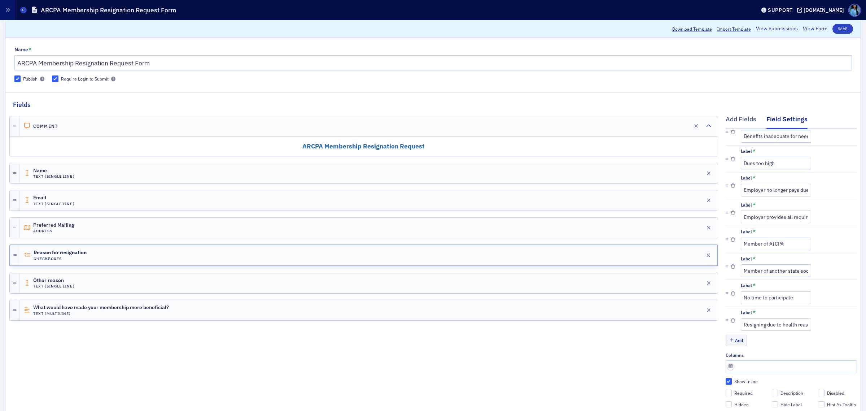 This screenshot has width=866, height=411. I want to click on span: Import Template, so click(734, 29).